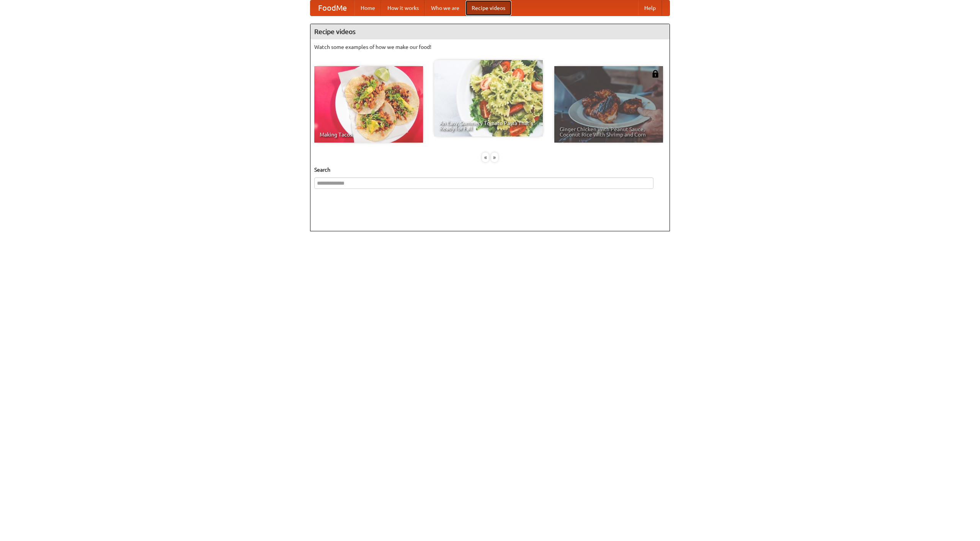  I want to click on a: Recipe videos, so click(489, 8).